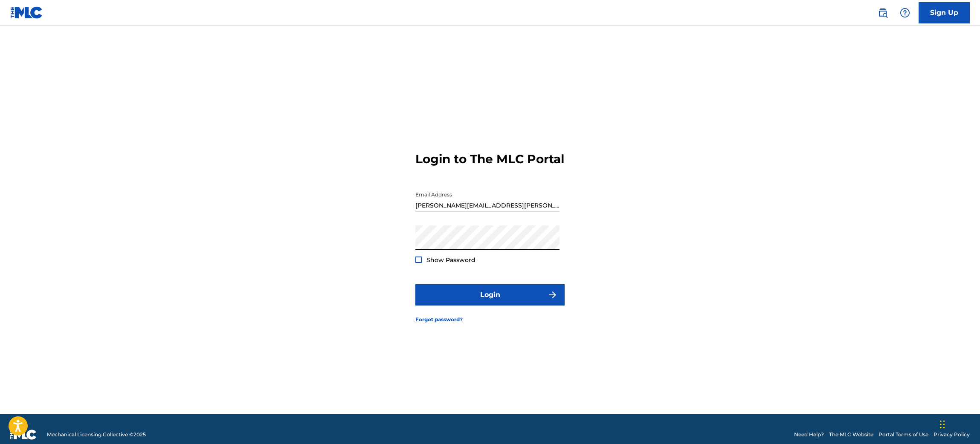 Image resolution: width=980 pixels, height=444 pixels. What do you see at coordinates (903, 434) in the screenshot?
I see `a: Portal Terms of Use` at bounding box center [903, 434].